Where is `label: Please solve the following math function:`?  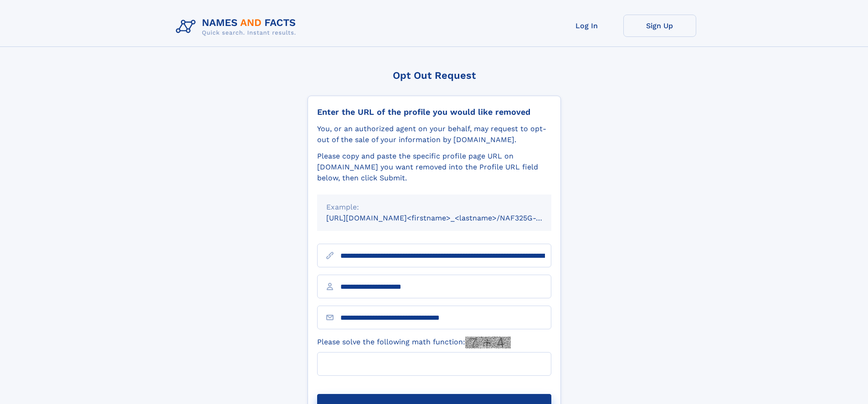 label: Please solve the following math function: is located at coordinates (414, 343).